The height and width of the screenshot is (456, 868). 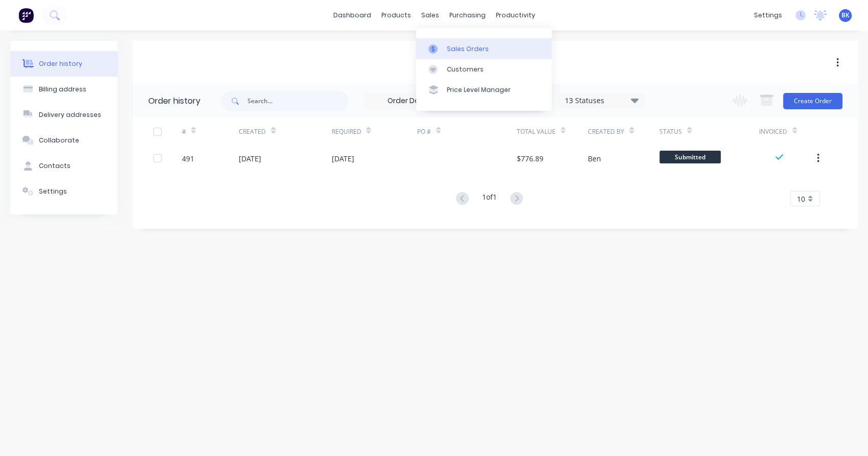 I want to click on div: 1 of 1, so click(x=489, y=199).